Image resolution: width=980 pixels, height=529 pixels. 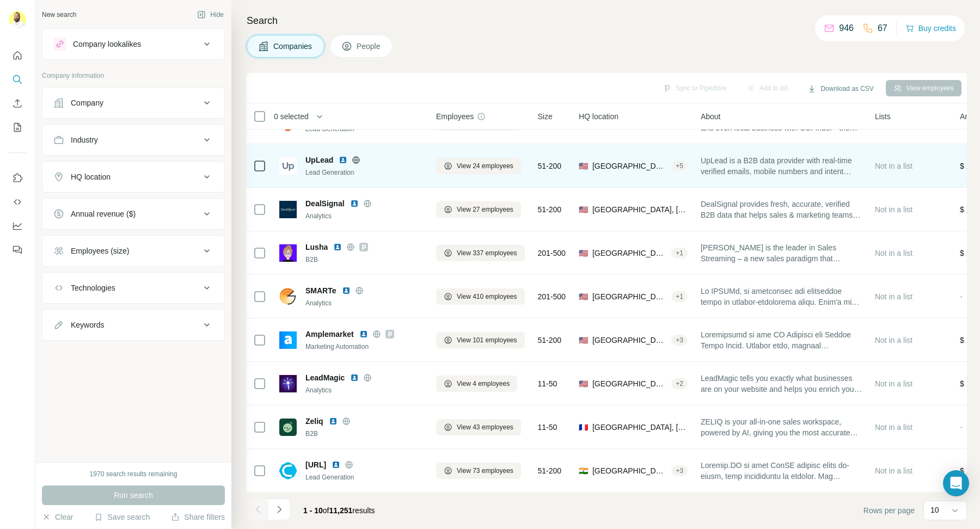 I want to click on span: HQ location, so click(x=598, y=116).